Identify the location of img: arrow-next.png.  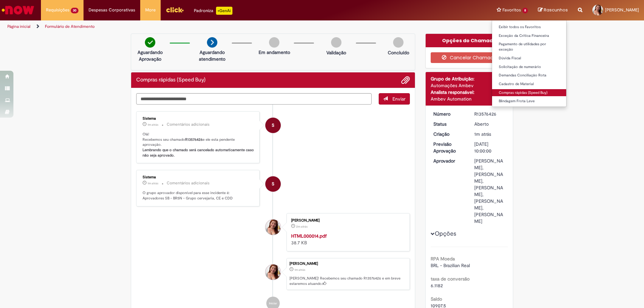
(212, 42).